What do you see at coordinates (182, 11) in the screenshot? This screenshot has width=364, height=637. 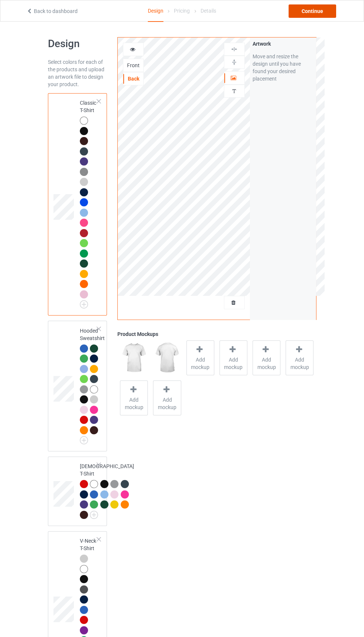 I see `div: Pricing` at bounding box center [182, 11].